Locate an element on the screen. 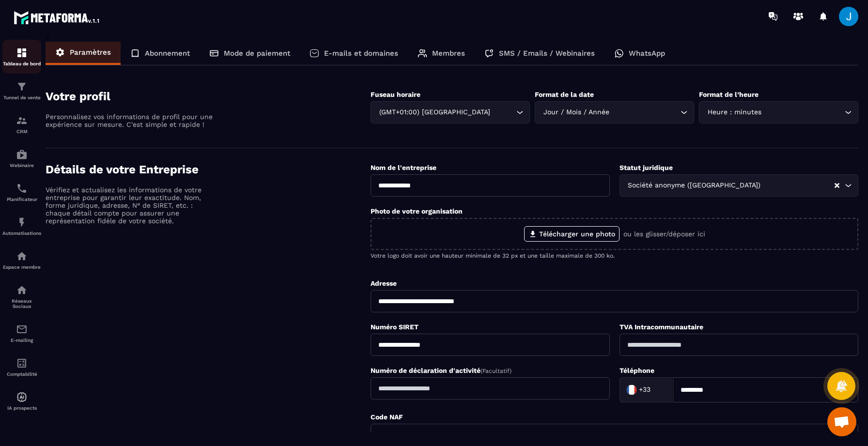 This screenshot has height=446, width=868. label: Fuseau horaire is located at coordinates (395, 94).